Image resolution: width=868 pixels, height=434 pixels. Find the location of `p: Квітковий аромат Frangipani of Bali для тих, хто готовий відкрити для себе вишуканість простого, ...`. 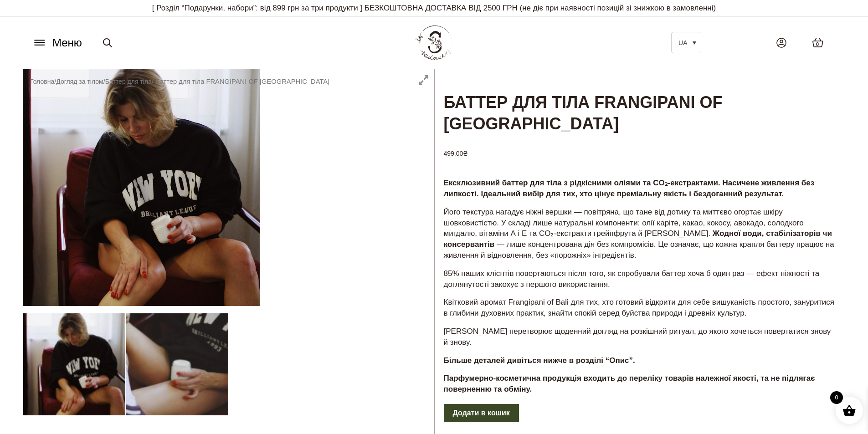

p: Квітковий аромат Frangipani of Bali для тих, хто готовий відкрити для себе вишуканість простого, ... is located at coordinates (640, 308).